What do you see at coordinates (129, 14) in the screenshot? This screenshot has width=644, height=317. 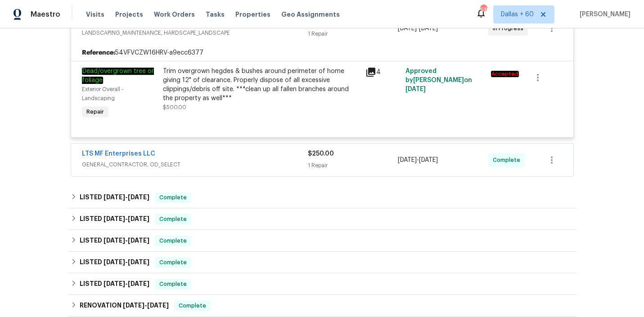 I see `span: Projects` at bounding box center [129, 14].